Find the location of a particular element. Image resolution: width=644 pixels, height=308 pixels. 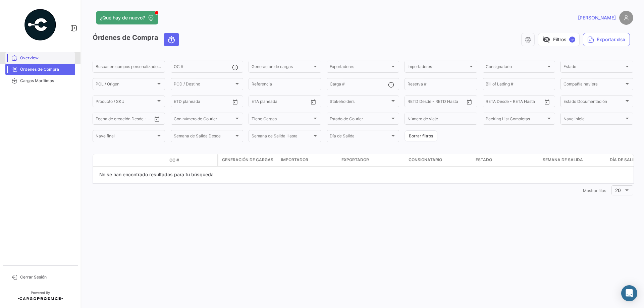

a: Órdenes de Compra is located at coordinates (41, 70).